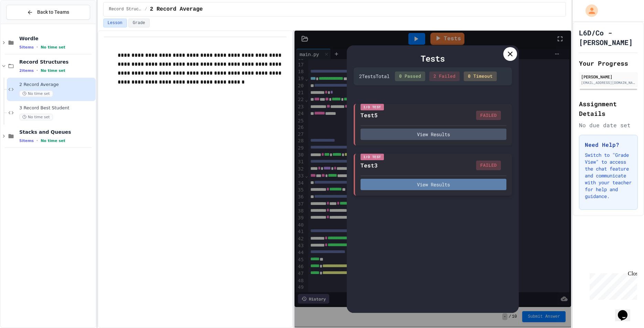 The height and width of the screenshot is (328, 644). What do you see at coordinates (433, 59) in the screenshot?
I see `div: Tests` at bounding box center [433, 59].